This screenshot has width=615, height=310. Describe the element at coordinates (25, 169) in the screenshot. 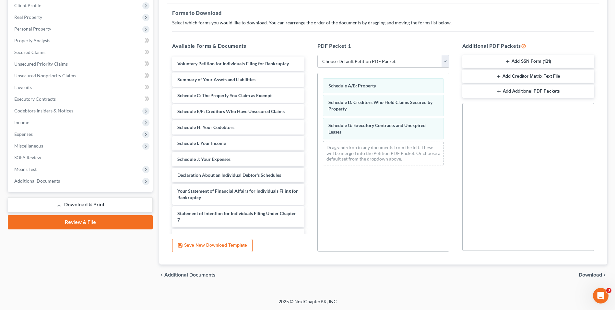

I see `span: Means Test` at that location.